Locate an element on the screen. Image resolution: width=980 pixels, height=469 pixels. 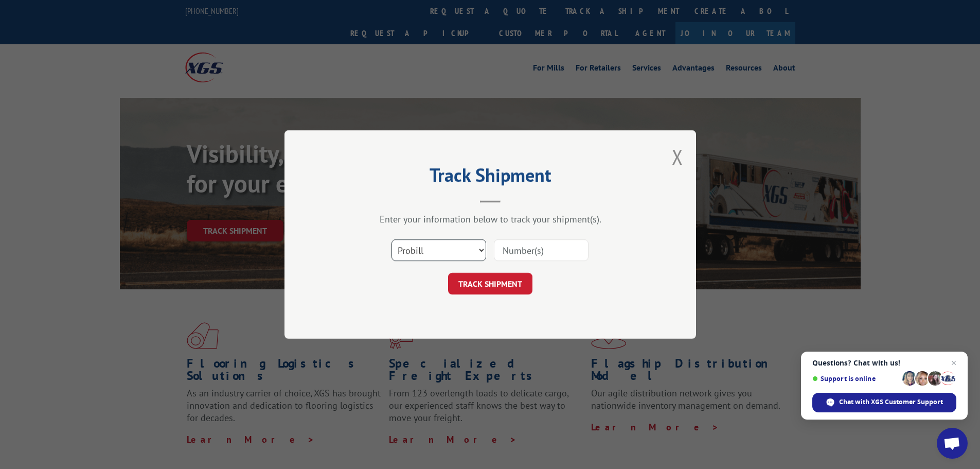
span: Close chat is located at coordinates (954, 363).